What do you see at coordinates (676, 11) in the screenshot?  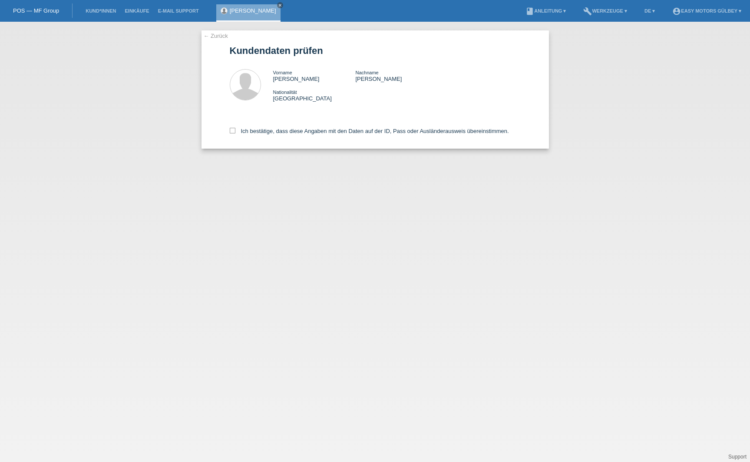 I see `i: account_circle` at bounding box center [676, 11].